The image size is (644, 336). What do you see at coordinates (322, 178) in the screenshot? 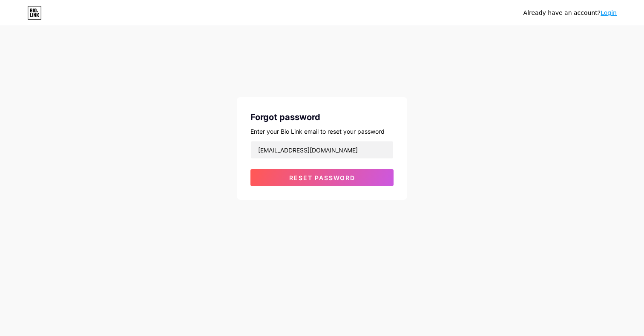
I see `span: Reset password` at bounding box center [322, 178].